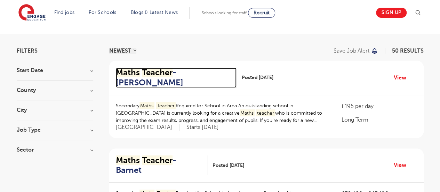 Image resolution: width=440 pixels, height=192 pixels. What do you see at coordinates (55, 90) in the screenshot?
I see `h3: County` at bounding box center [55, 90].